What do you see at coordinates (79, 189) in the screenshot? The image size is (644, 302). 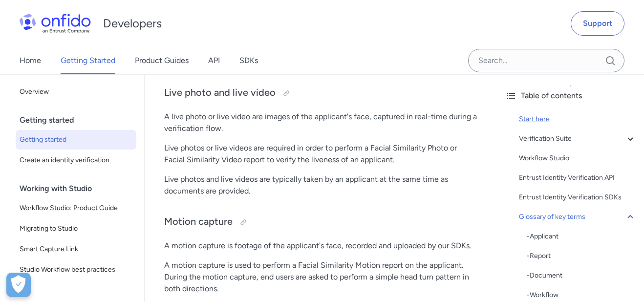 I see `div: Working with Studio` at bounding box center [79, 189].